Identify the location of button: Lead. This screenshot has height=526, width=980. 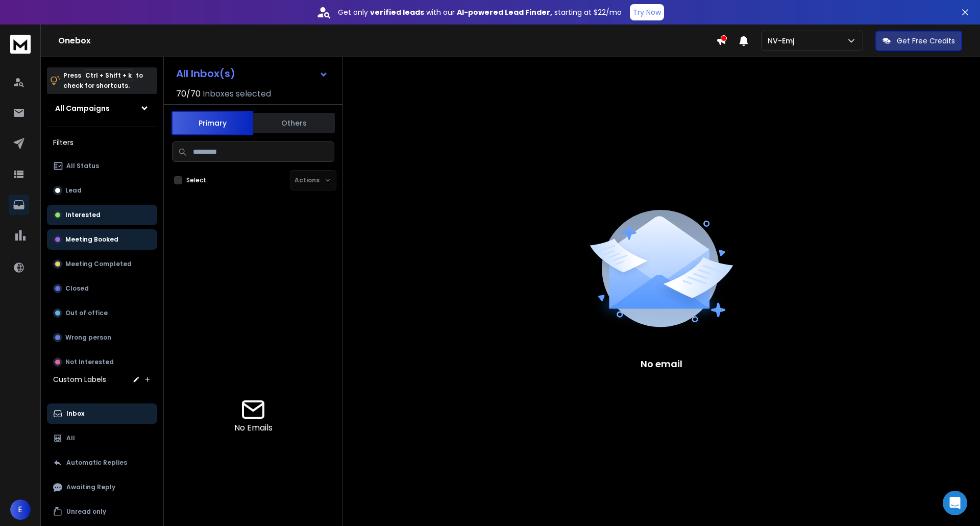
(102, 190).